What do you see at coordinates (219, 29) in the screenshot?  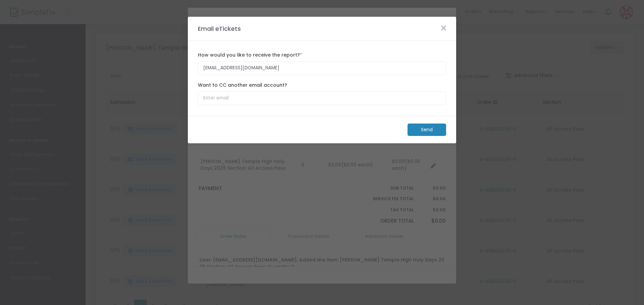 I see `m-panel-title: Email eTickets` at bounding box center [219, 29].